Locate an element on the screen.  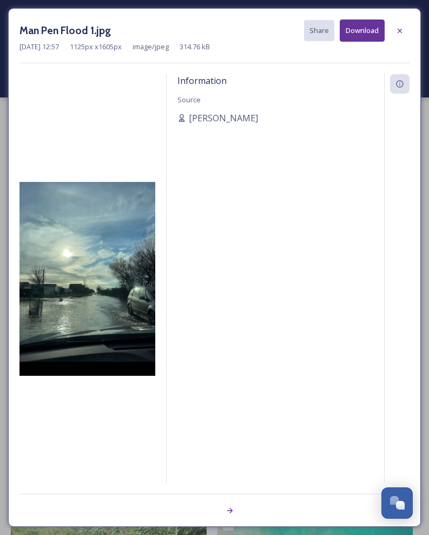
span: 1125 px x 1605 px is located at coordinates (96, 47).